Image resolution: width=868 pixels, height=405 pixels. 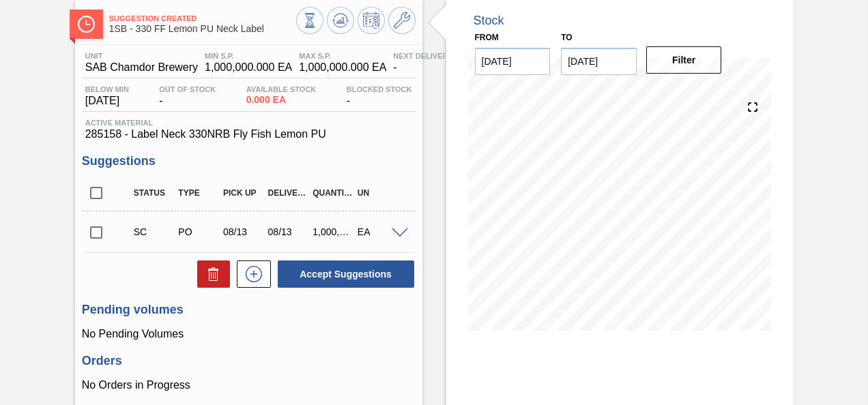 What do you see at coordinates (210, 274) in the screenshot?
I see `div: Delete Suggestions` at bounding box center [210, 274].